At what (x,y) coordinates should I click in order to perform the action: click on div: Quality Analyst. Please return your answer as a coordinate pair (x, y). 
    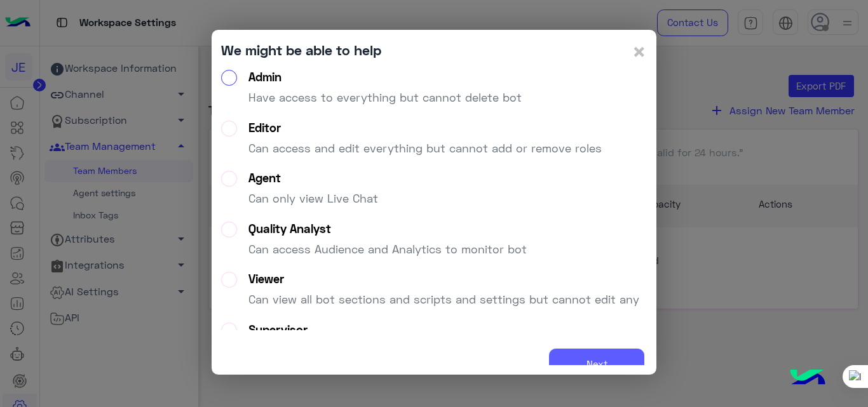
    Looking at the image, I should click on (388, 228).